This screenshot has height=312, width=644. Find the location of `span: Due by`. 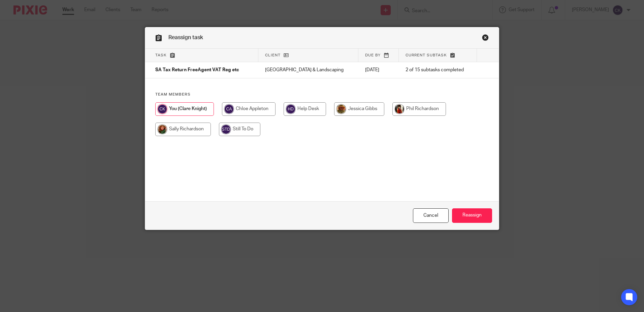

span: Due by is located at coordinates (373, 55).